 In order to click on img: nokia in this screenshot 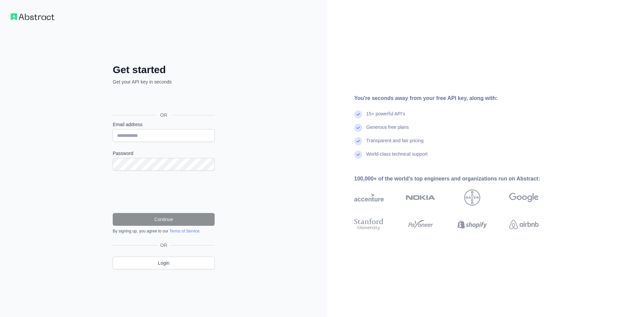, I will do `click(421, 198)`.